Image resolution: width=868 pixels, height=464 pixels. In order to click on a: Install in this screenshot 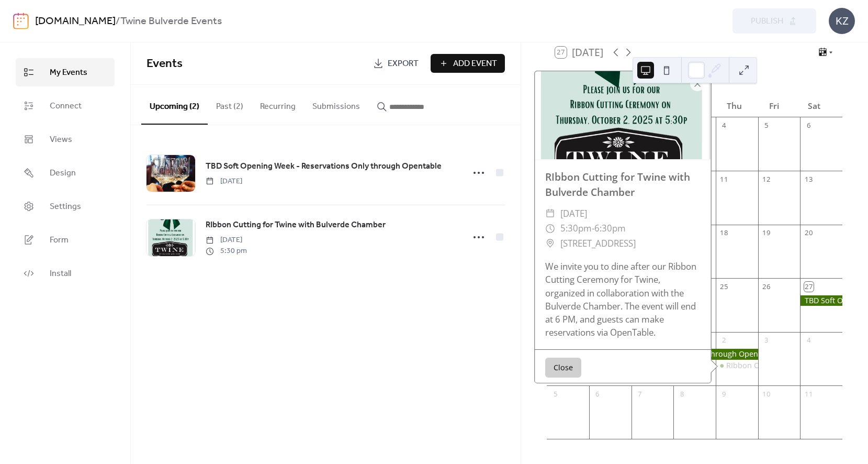, I will do `click(65, 273)`.